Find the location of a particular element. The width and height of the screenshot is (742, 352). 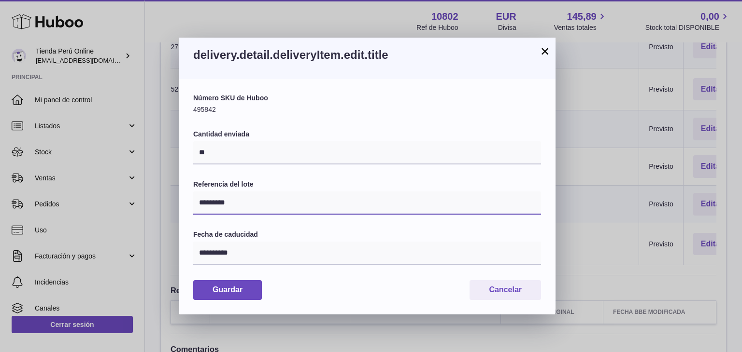

h3: delivery.detail.deliveryItem.edit.title is located at coordinates (367, 55).